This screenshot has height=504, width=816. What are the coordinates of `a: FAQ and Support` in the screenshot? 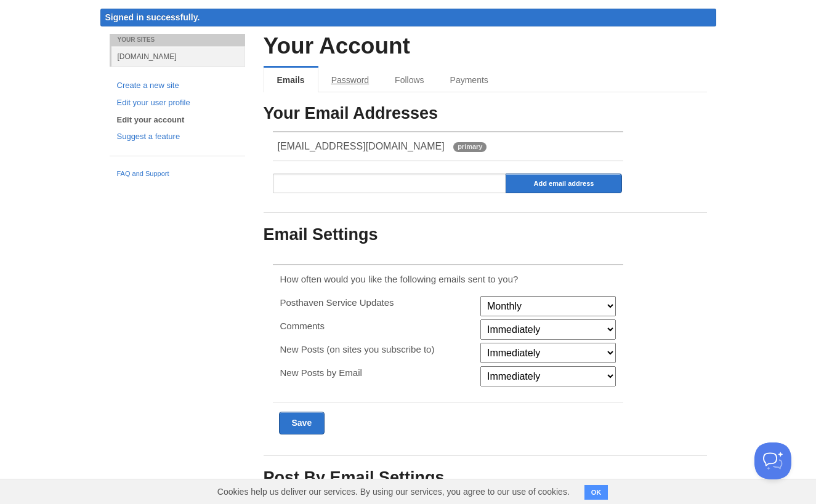 It's located at (178, 175).